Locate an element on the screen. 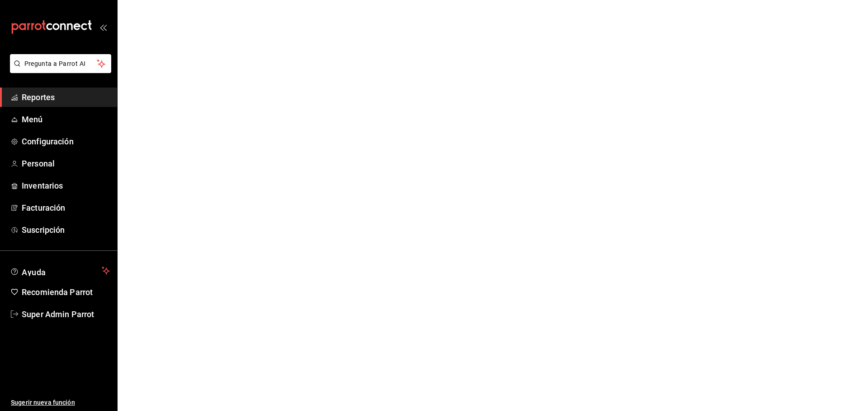 This screenshot has height=411, width=868. span: Ayuda is located at coordinates (60, 271).